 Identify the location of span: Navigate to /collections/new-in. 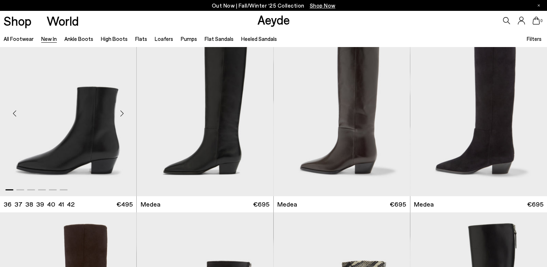
(323, 5).